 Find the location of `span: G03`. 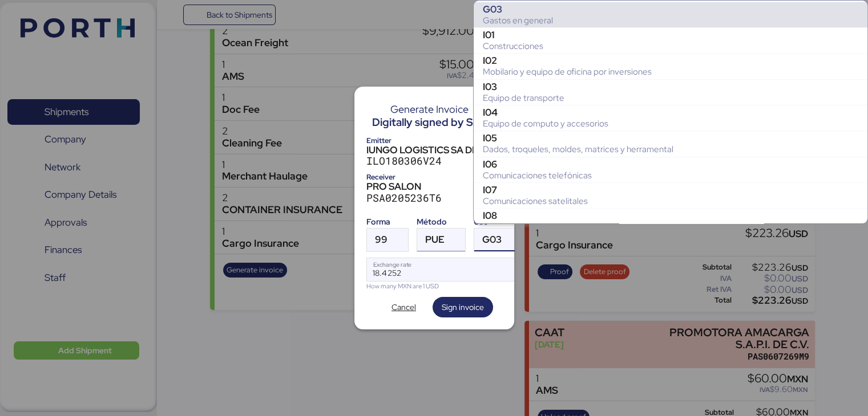

span: G03 is located at coordinates (492, 240).